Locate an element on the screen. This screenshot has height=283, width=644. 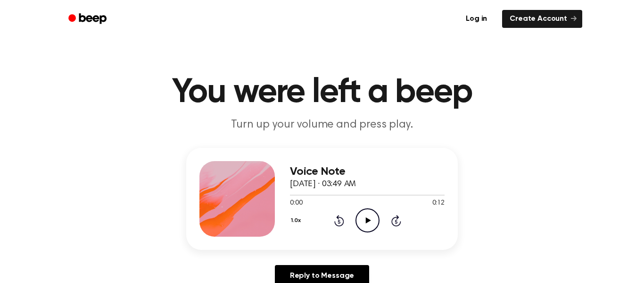
h3: Voice Note is located at coordinates (367, 171).